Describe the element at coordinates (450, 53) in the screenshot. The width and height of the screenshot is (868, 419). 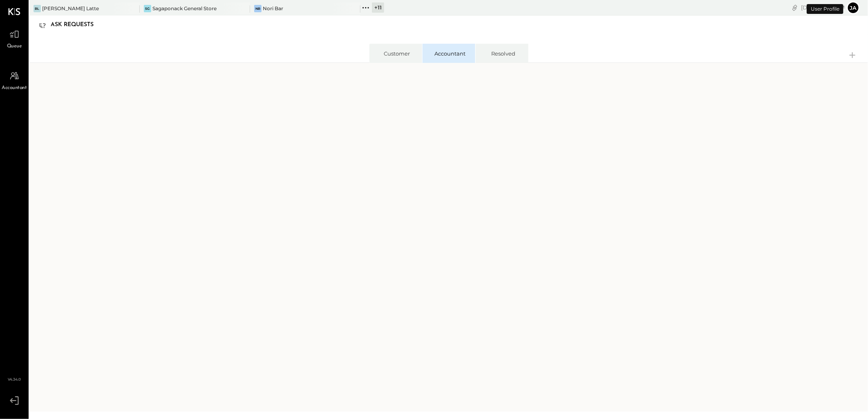
I see `div: Accountant` at that location.